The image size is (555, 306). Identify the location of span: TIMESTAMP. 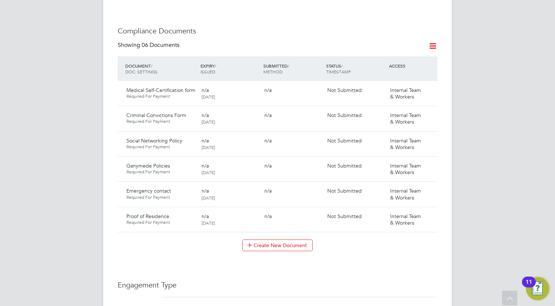
(339, 72).